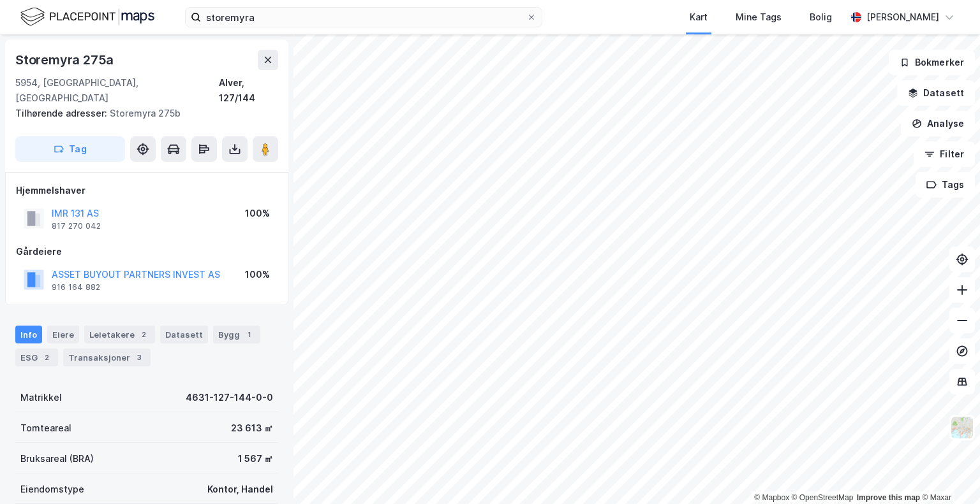  What do you see at coordinates (698, 17) in the screenshot?
I see `div: Kart` at bounding box center [698, 17].